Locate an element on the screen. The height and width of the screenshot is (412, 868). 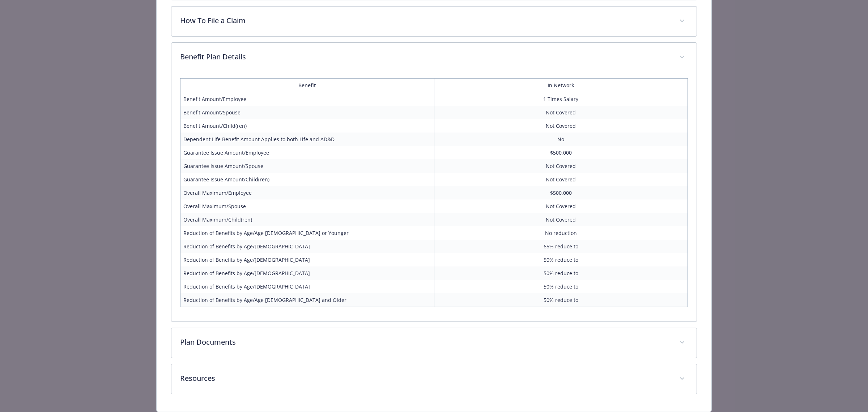
td: Overall Maximum/Employee is located at coordinates (307, 192).